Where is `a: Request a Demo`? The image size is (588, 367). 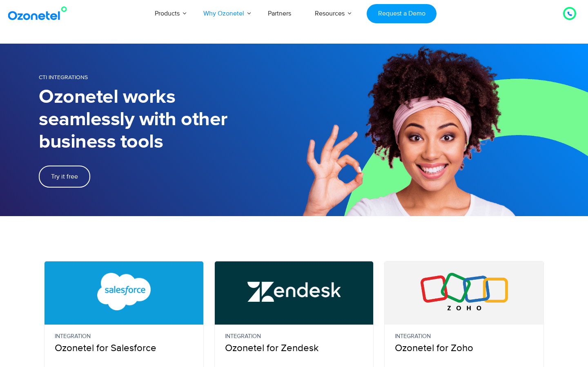
a: Request a Demo is located at coordinates (401, 13).